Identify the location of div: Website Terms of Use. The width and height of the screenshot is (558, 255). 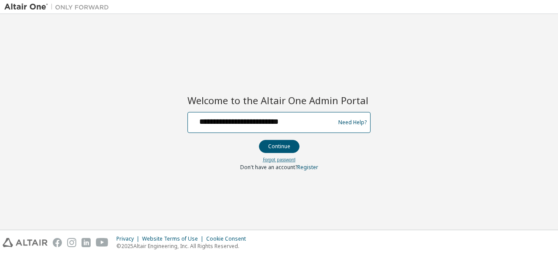
(174, 239).